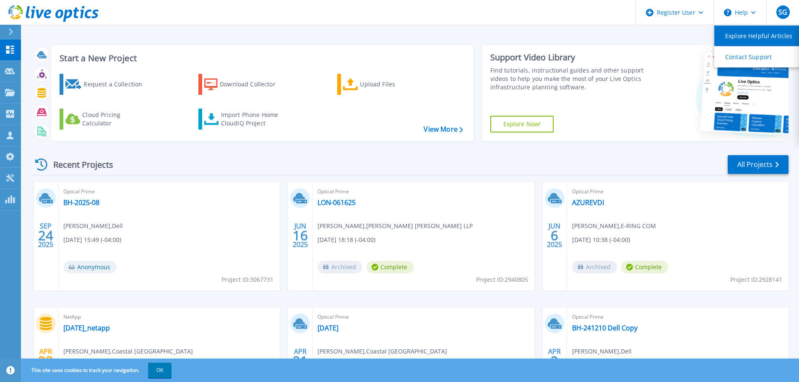 Image resolution: width=799 pixels, height=382 pixels. What do you see at coordinates (337, 203) in the screenshot?
I see `a: LON-061625` at bounding box center [337, 203].